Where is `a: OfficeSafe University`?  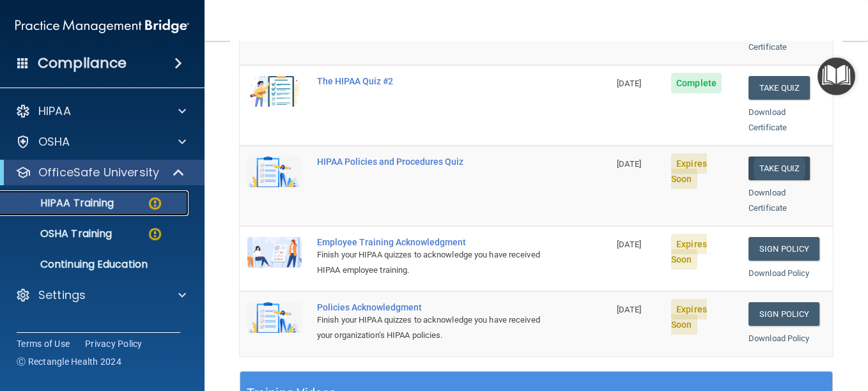
a: OfficeSafe University is located at coordinates (100, 173).